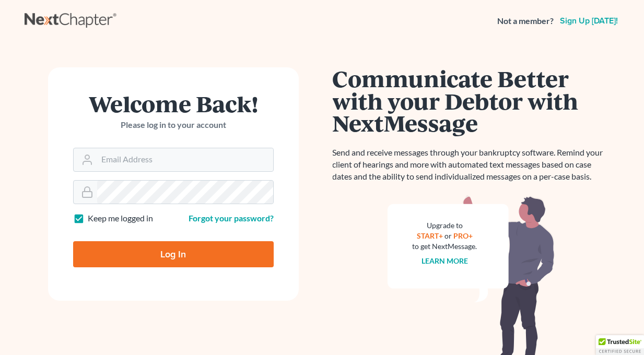  I want to click on label: Keep me logged in, so click(120, 219).